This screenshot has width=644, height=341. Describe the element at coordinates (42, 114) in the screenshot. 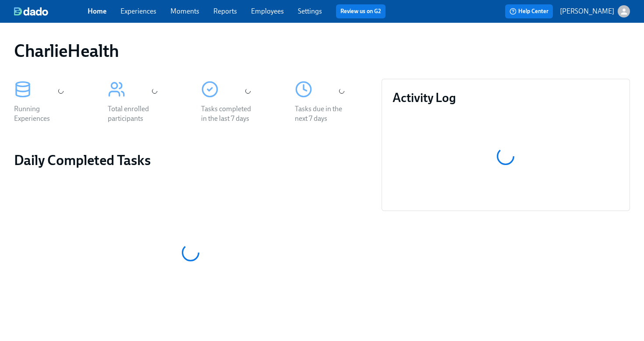

I see `div: Running Experiences` at that location.